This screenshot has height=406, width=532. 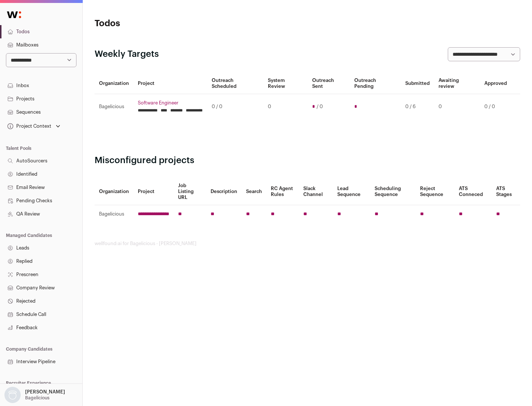 I want to click on span: / 0, so click(x=320, y=107).